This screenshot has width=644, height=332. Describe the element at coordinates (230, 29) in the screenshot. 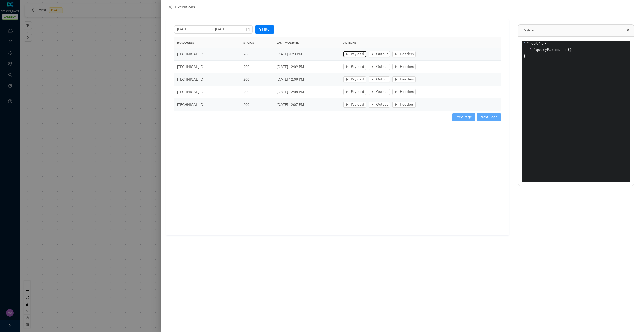

I see `input: End date` at that location.